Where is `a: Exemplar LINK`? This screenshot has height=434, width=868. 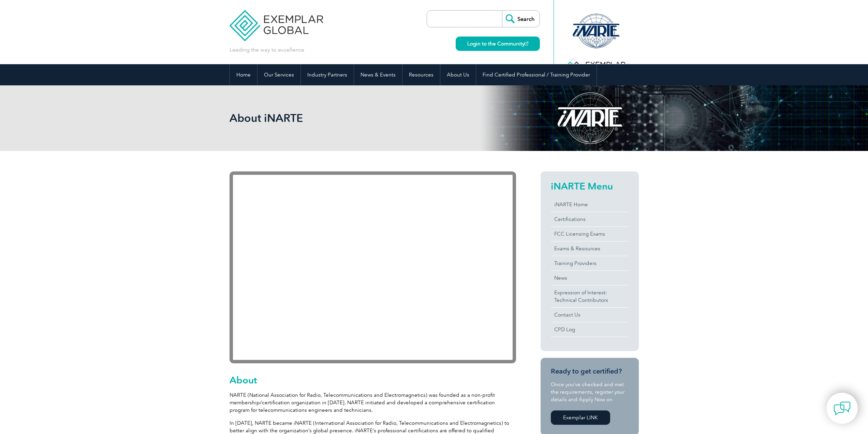
a: Exemplar LINK is located at coordinates (581, 417).